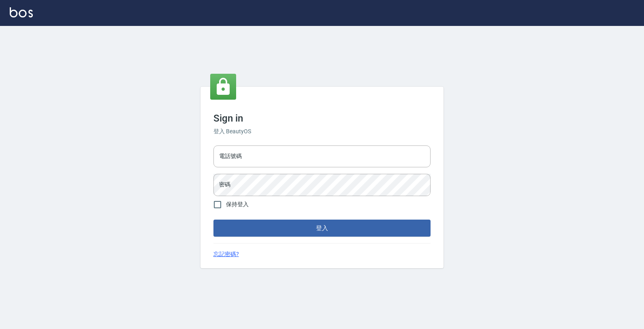 The width and height of the screenshot is (644, 329). Describe the element at coordinates (322, 228) in the screenshot. I see `button: 登入` at that location.